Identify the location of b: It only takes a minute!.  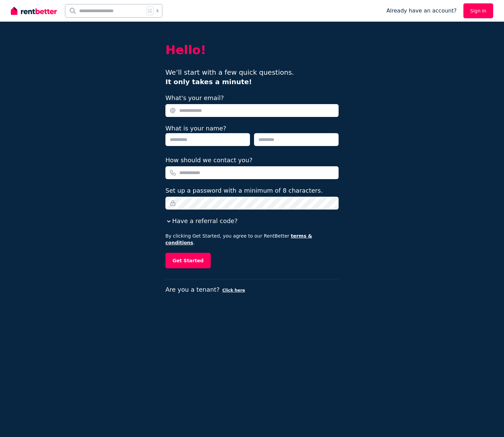
(209, 82).